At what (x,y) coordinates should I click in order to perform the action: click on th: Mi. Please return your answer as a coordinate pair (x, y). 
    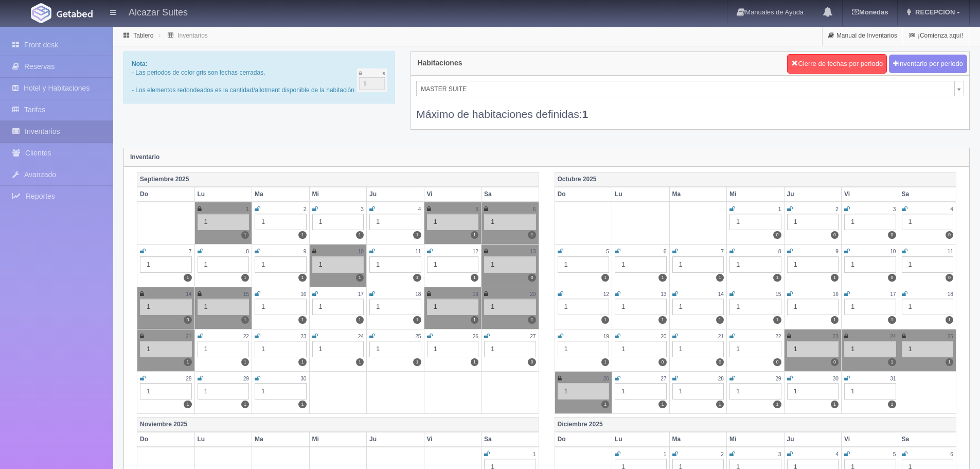
    Looking at the image, I should click on (756, 194).